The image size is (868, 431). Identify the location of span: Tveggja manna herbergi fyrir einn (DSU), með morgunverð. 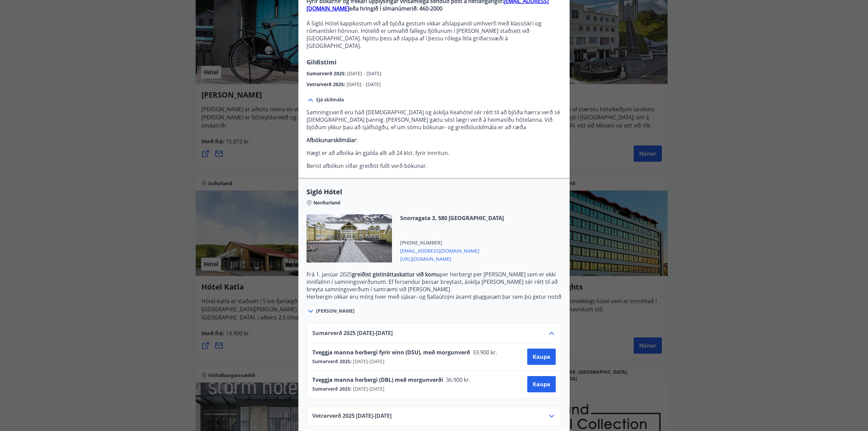
(390, 352).